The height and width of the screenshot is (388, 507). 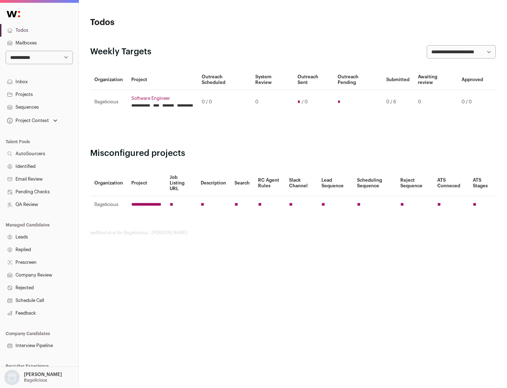 What do you see at coordinates (293, 153) in the screenshot?
I see `h2: Misconfigured projects` at bounding box center [293, 153].